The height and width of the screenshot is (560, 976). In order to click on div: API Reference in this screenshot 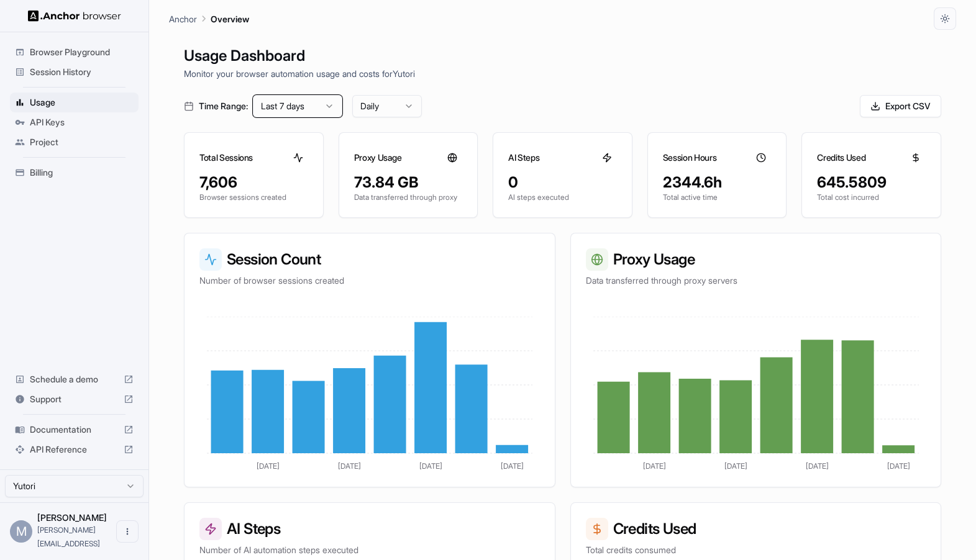, I will do `click(73, 449)`.